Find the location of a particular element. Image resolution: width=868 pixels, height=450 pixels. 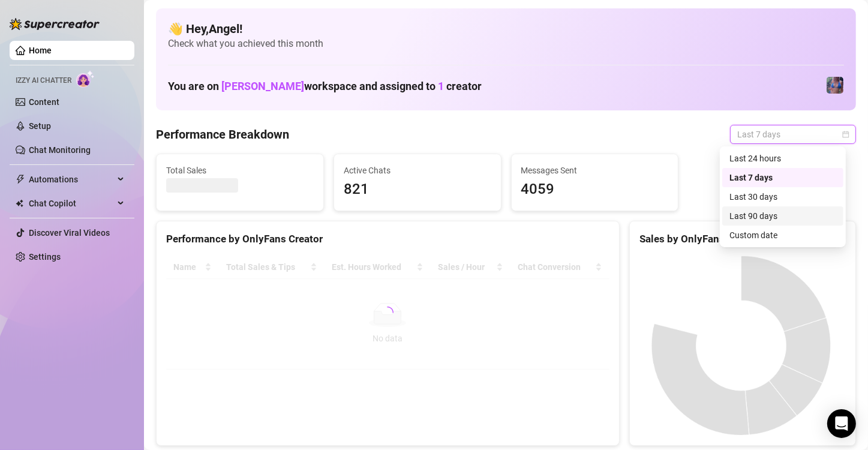

span: 4059 is located at coordinates (595, 190).